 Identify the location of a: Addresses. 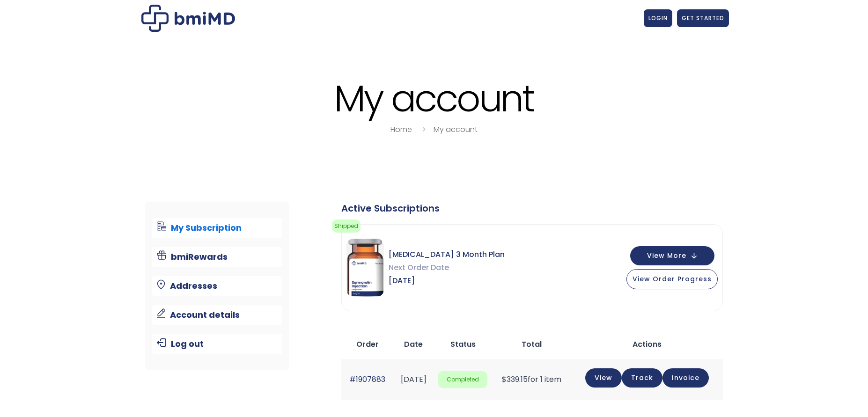
(217, 286).